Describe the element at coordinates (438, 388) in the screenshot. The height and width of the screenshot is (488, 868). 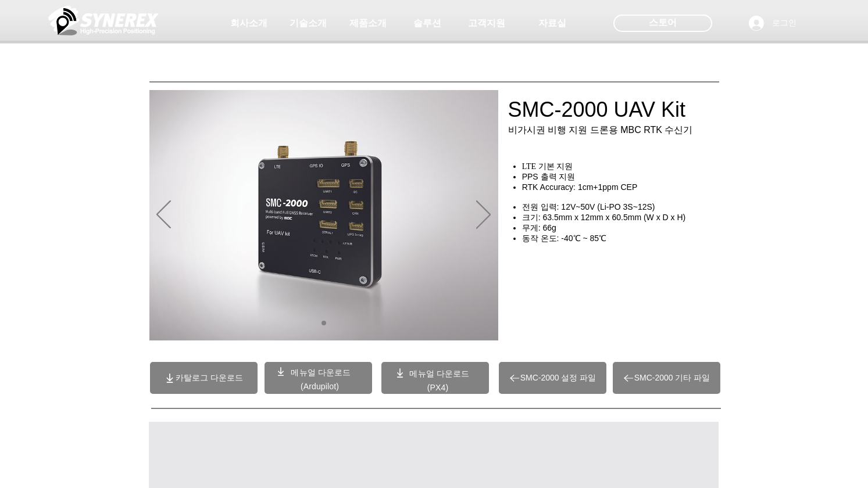
I see `span: (PX4)` at that location.